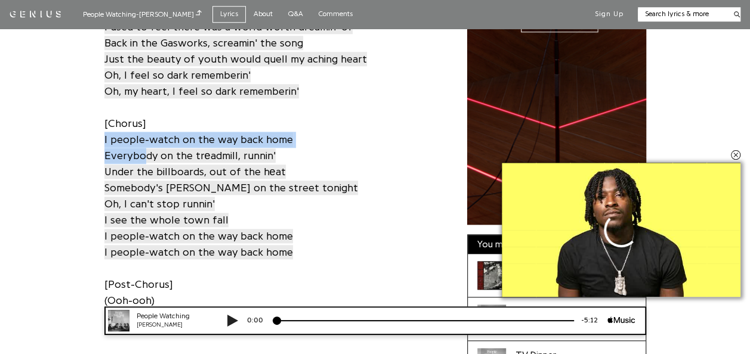 The height and width of the screenshot is (354, 750). I want to click on a: I people-watch on the way back home, so click(199, 139).